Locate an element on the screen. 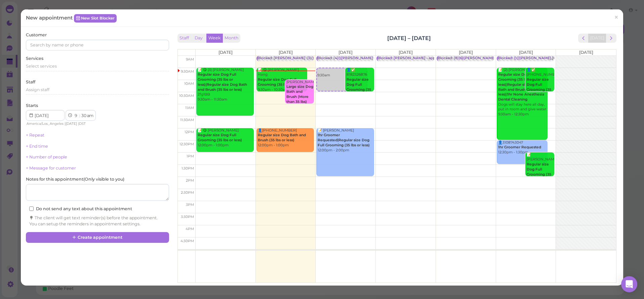 This screenshot has width=644, height=299. button: next is located at coordinates (611, 38).